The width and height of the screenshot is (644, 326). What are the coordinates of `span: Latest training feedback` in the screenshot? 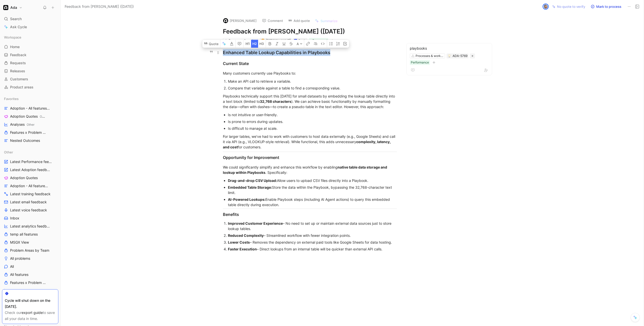 It's located at (30, 194).